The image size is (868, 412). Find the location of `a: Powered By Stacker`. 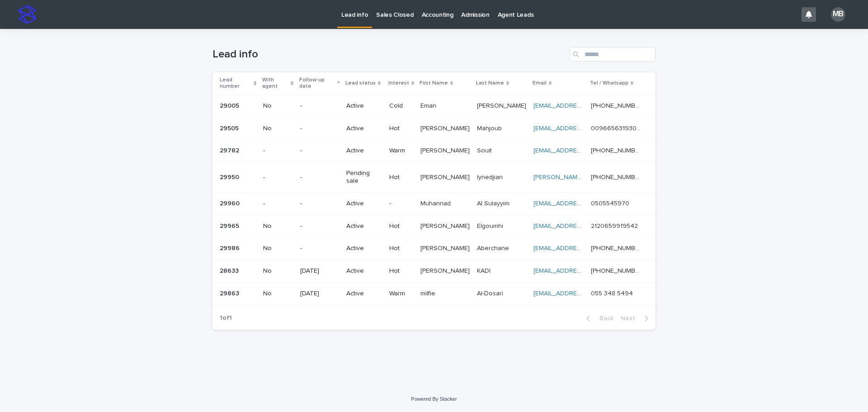

a: Powered By Stacker is located at coordinates (433, 399).